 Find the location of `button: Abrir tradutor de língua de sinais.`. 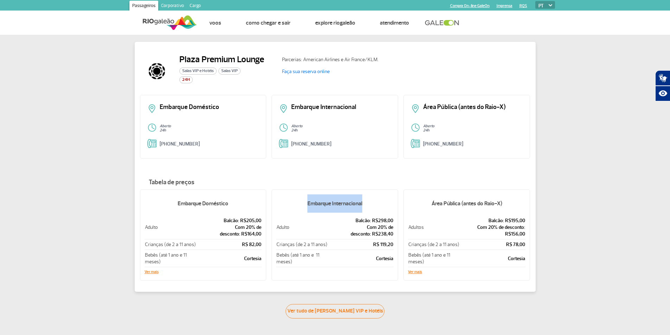

button: Abrir tradutor de língua de sinais. is located at coordinates (663, 78).